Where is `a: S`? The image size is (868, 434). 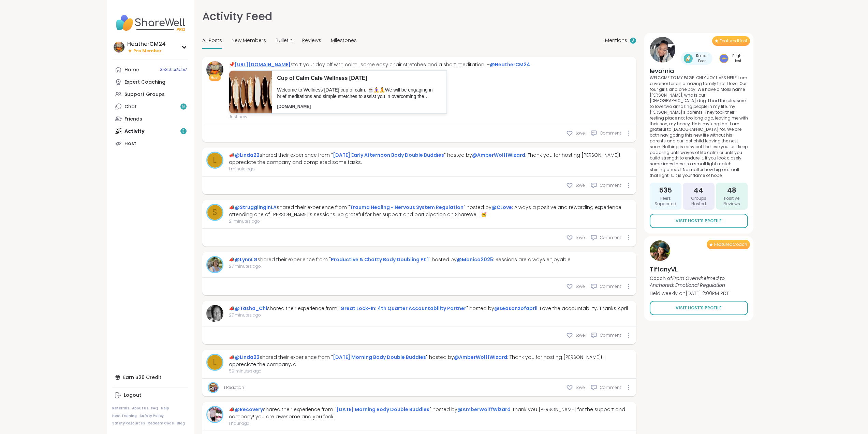 a: S is located at coordinates (215, 212).